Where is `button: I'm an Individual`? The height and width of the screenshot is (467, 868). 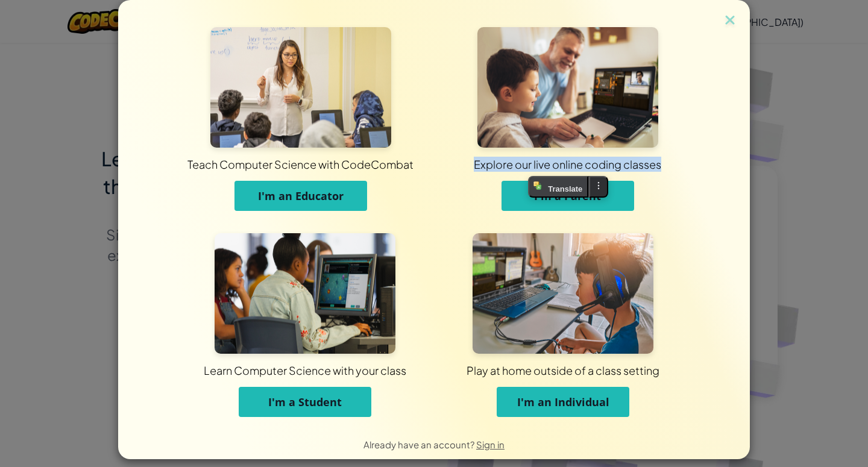
button: I'm an Individual is located at coordinates (563, 402).